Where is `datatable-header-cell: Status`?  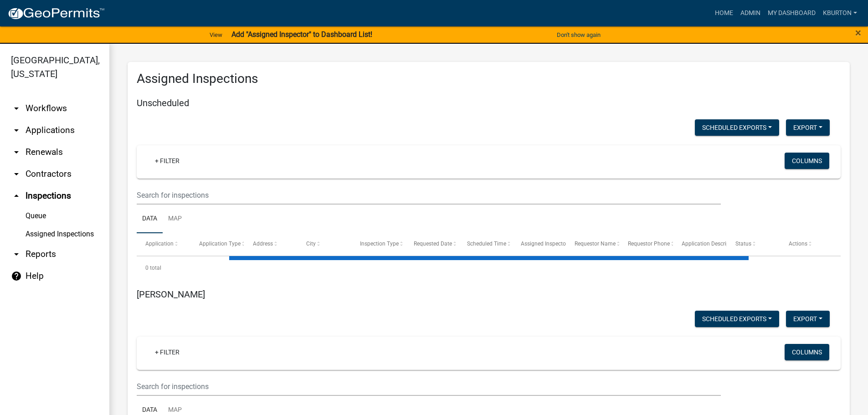 datatable-header-cell: Status is located at coordinates (754, 244).